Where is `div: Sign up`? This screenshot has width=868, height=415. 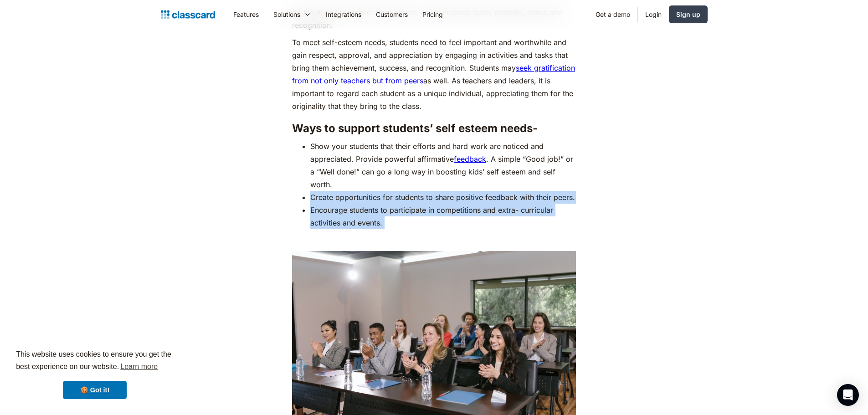 div: Sign up is located at coordinates (688, 14).